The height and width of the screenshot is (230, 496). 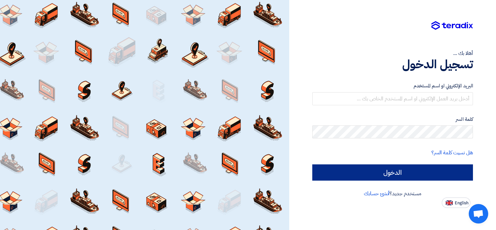 I want to click on input: الدخول, so click(x=393, y=173).